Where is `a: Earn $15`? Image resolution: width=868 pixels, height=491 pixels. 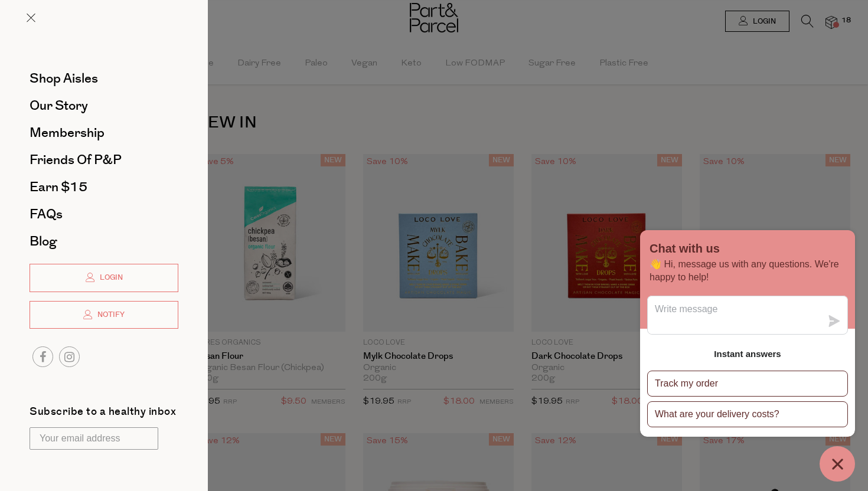 a: Earn $15 is located at coordinates (104, 187).